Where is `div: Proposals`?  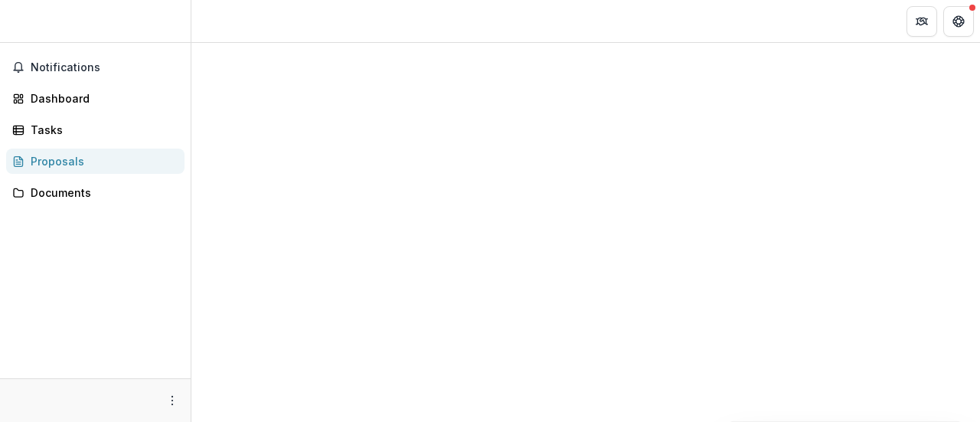 div: Proposals is located at coordinates (101, 161).